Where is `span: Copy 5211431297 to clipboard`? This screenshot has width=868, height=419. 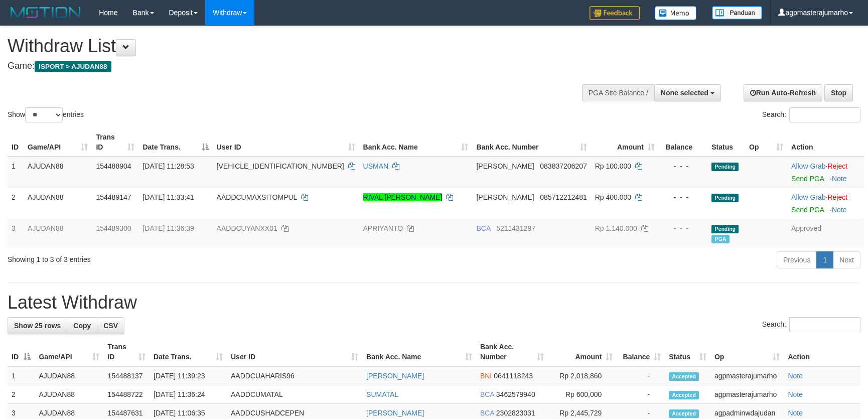
span: Copy 5211431297 to clipboard is located at coordinates (516, 228).